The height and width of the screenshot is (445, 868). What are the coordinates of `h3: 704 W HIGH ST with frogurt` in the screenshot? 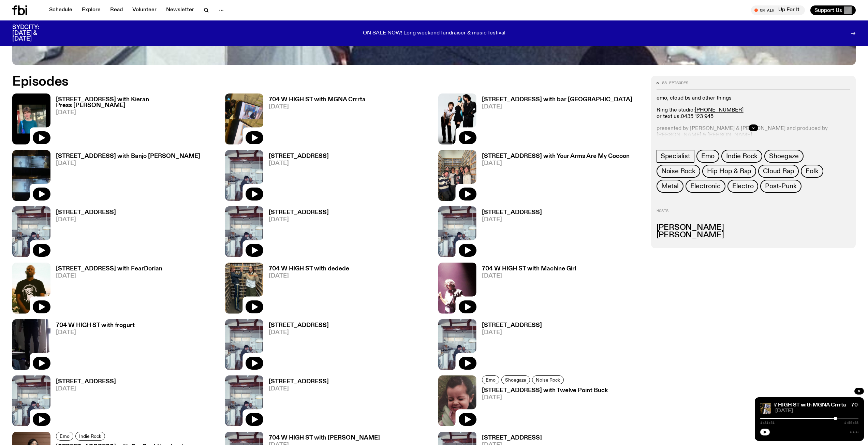 It's located at (95, 326).